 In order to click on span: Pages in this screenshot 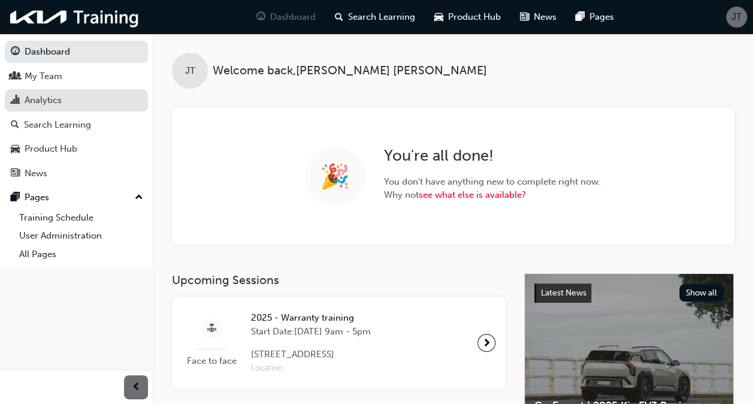, I will do `click(601, 17)`.